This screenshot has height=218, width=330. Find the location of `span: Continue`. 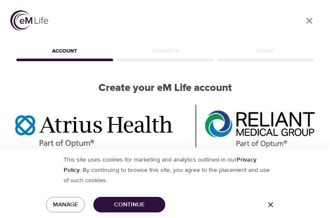

span: Continue is located at coordinates (129, 204).